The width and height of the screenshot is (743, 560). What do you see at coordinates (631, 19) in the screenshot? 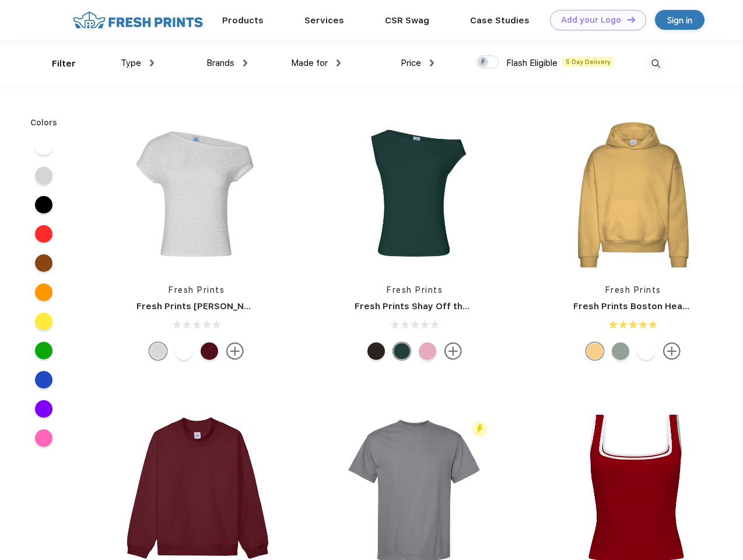
I see `img: DT` at bounding box center [631, 19].